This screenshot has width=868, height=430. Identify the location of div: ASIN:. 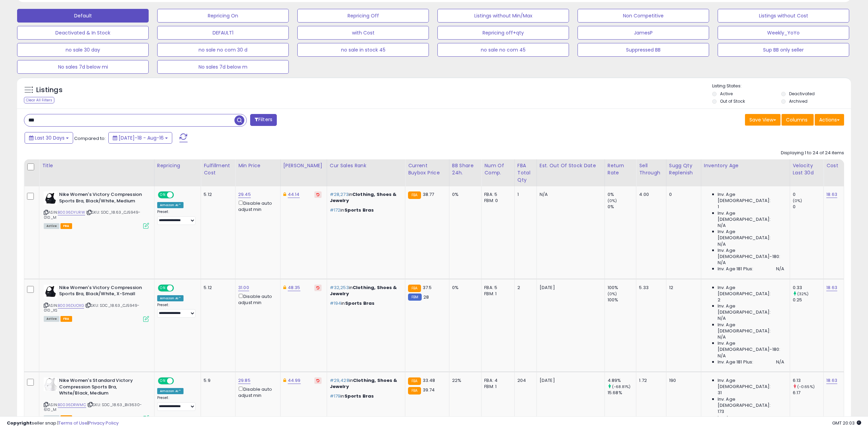
(96, 399).